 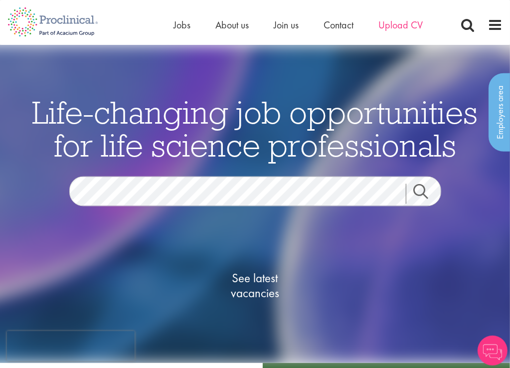 I want to click on a: See latestvacancies, so click(x=255, y=286).